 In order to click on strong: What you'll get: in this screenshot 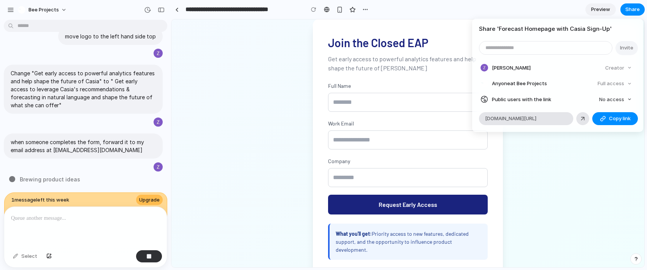, I will do `click(182, 214)`.